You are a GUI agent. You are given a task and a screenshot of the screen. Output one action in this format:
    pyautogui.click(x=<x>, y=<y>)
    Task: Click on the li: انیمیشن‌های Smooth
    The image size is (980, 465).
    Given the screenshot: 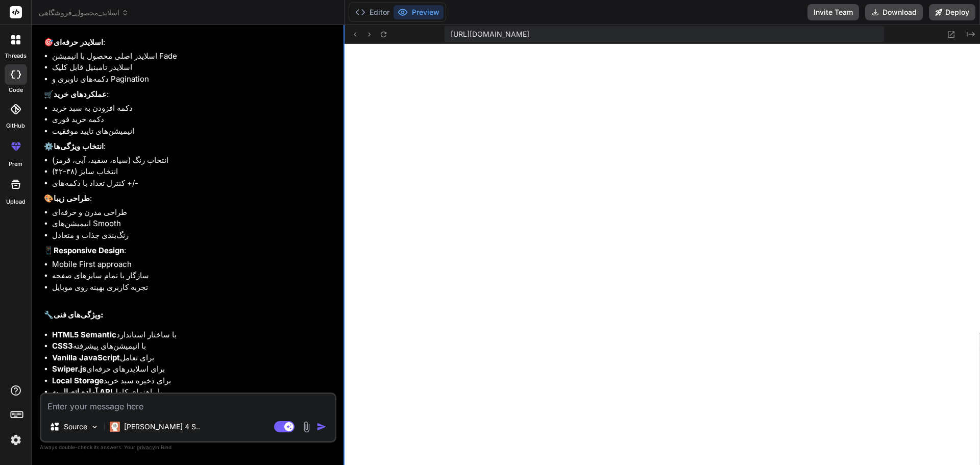 What is the action you would take?
    pyautogui.click(x=193, y=223)
    